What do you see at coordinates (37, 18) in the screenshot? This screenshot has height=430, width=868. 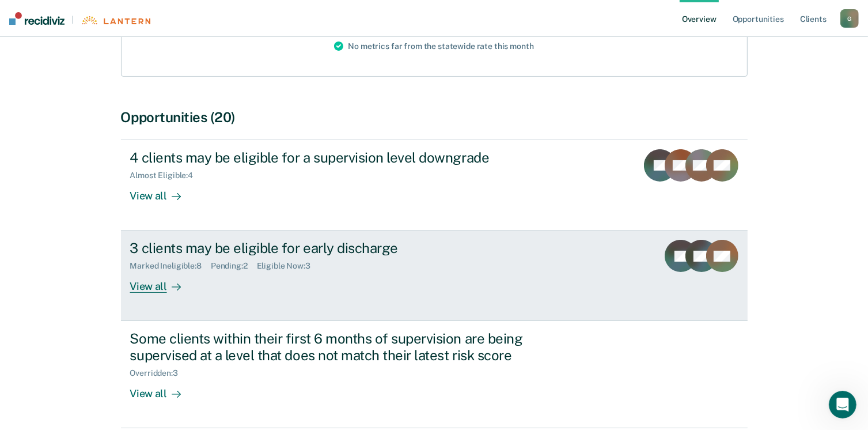 I see `img: Recidiviz` at bounding box center [37, 18].